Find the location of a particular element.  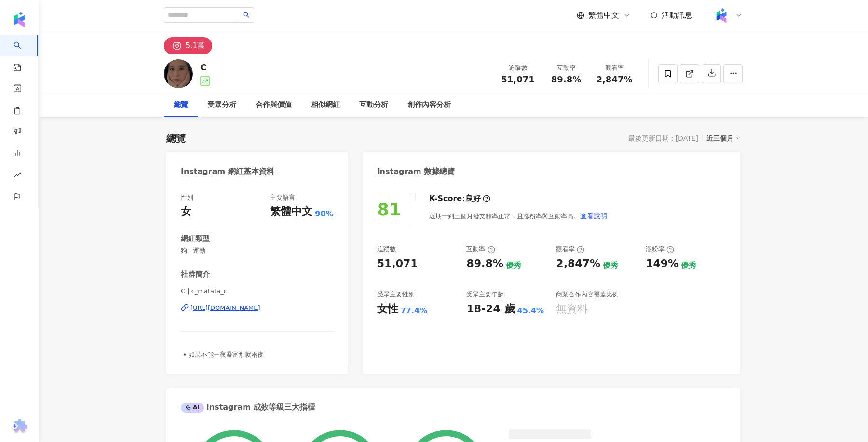

div: 近期一到三個月發文頻率正常，且漲粉率與互動率高。 is located at coordinates (519, 216).